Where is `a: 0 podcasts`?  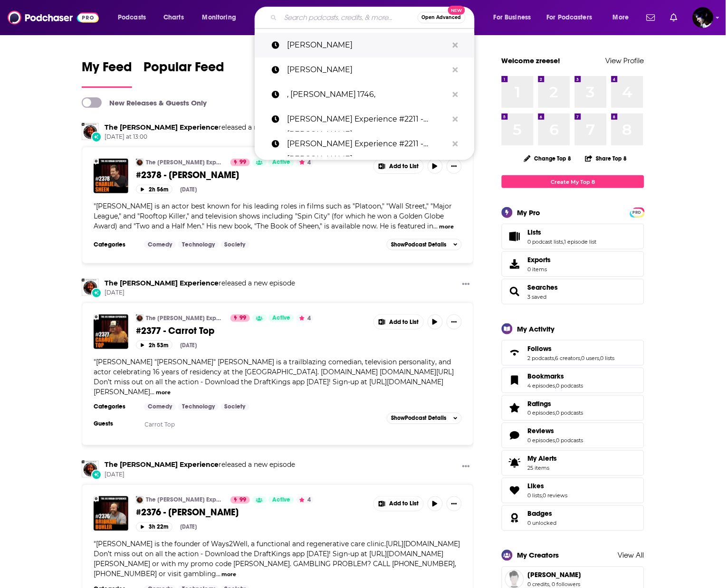 a: 0 podcasts is located at coordinates (570, 386).